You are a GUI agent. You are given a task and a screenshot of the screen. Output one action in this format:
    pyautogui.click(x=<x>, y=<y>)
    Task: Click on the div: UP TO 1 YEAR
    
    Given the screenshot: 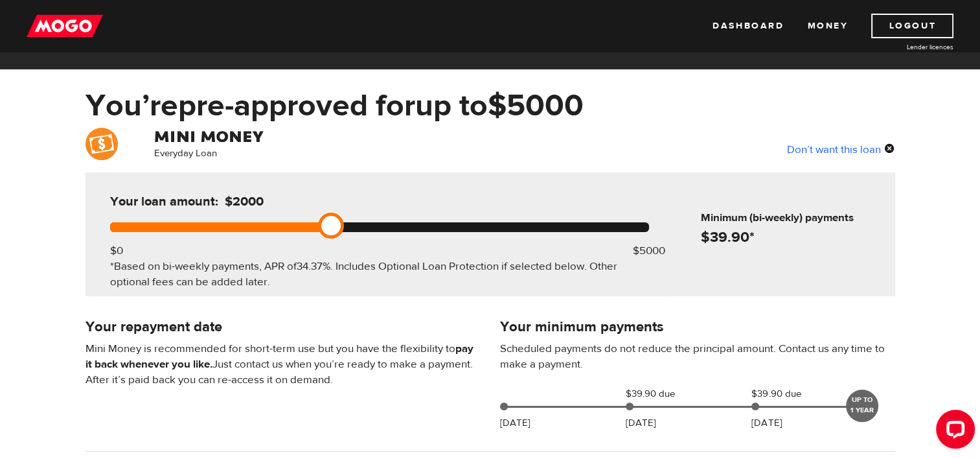 What is the action you would take?
    pyautogui.click(x=862, y=406)
    